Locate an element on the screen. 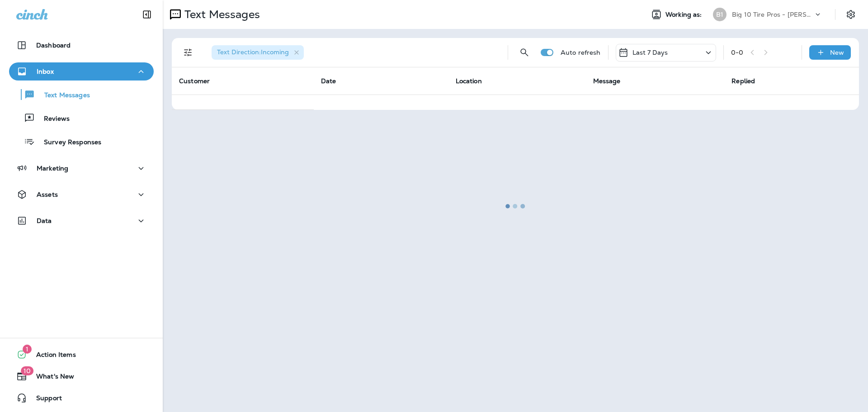 Image resolution: width=868 pixels, height=412 pixels. button: 10What's New is located at coordinates (81, 376).